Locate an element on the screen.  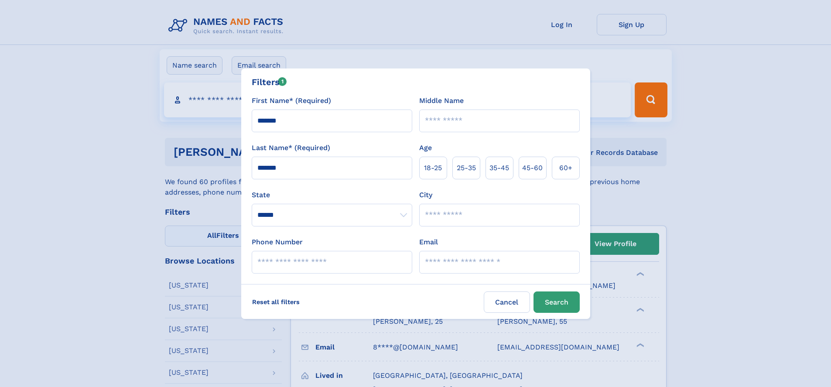
div: Filters is located at coordinates (269, 82).